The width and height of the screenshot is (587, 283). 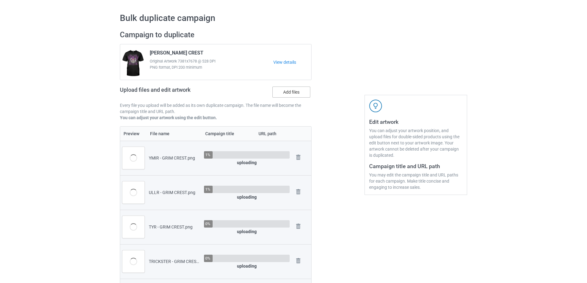 I want to click on a: View details, so click(x=292, y=62).